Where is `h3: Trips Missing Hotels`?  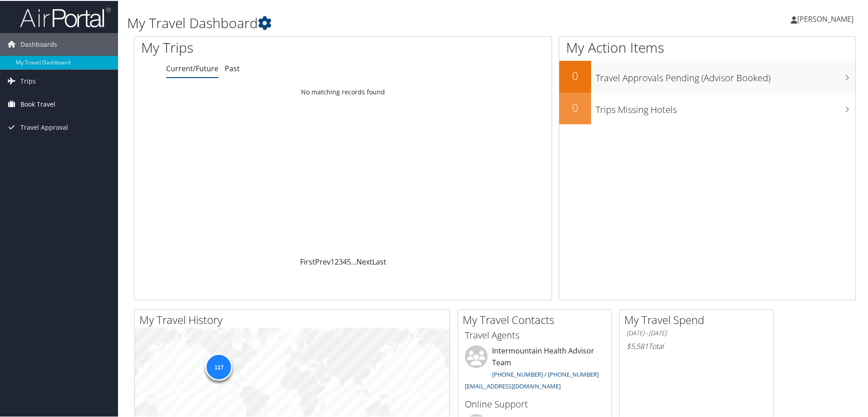 h3: Trips Missing Hotels is located at coordinates (725, 107).